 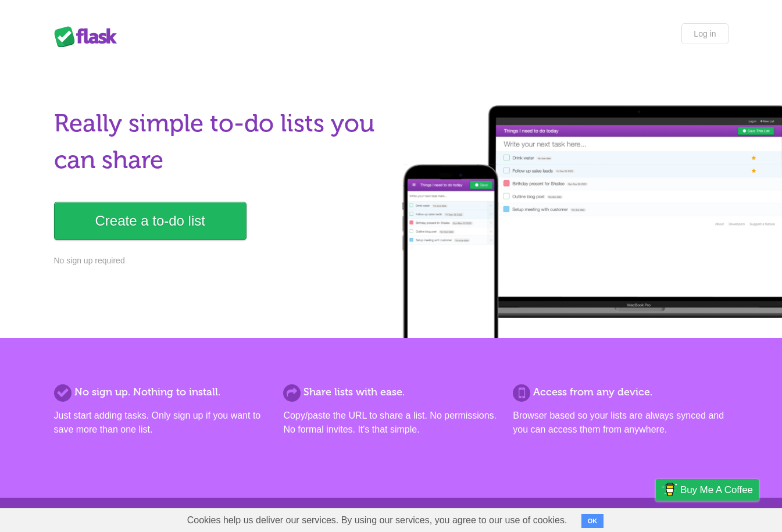 What do you see at coordinates (390, 423) in the screenshot?
I see `p: Copy/paste the URL to share a list. No permissions. No formal invites. It's that simple.` at bounding box center [390, 423].